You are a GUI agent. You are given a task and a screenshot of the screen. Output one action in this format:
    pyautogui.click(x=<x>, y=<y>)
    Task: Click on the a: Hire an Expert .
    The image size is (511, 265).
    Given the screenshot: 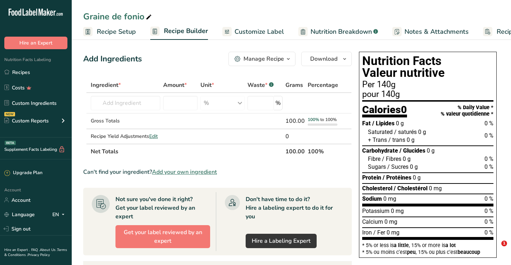 What is the action you would take?
    pyautogui.click(x=17, y=250)
    